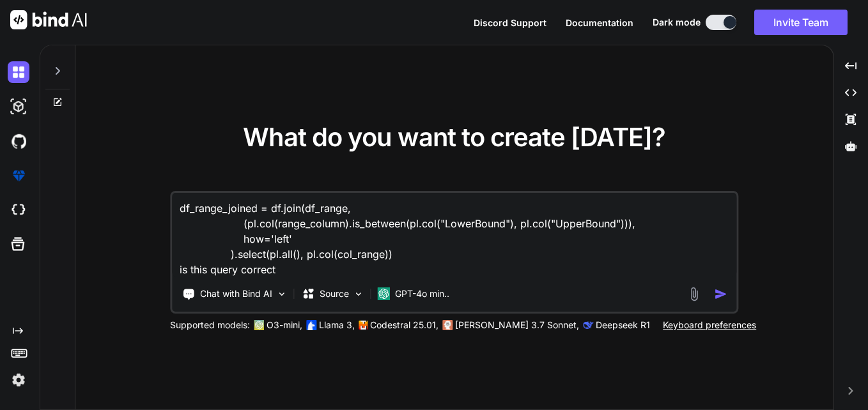 The image size is (868, 410). What do you see at coordinates (510, 23) in the screenshot?
I see `span: Discord Support` at bounding box center [510, 23].